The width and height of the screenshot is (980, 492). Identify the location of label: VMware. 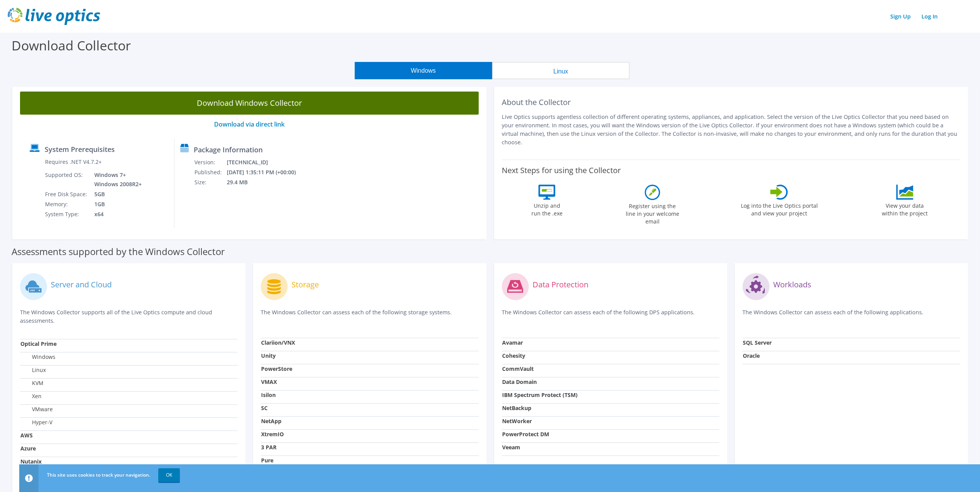
(37, 409).